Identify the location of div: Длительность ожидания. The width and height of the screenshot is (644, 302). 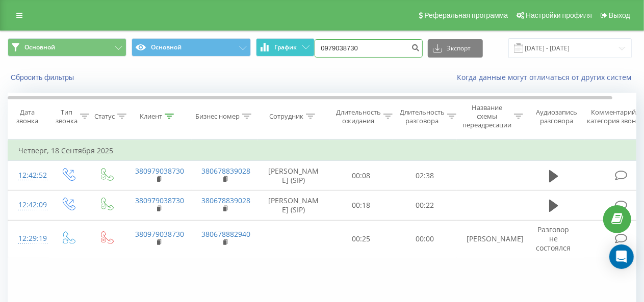
(359, 117).